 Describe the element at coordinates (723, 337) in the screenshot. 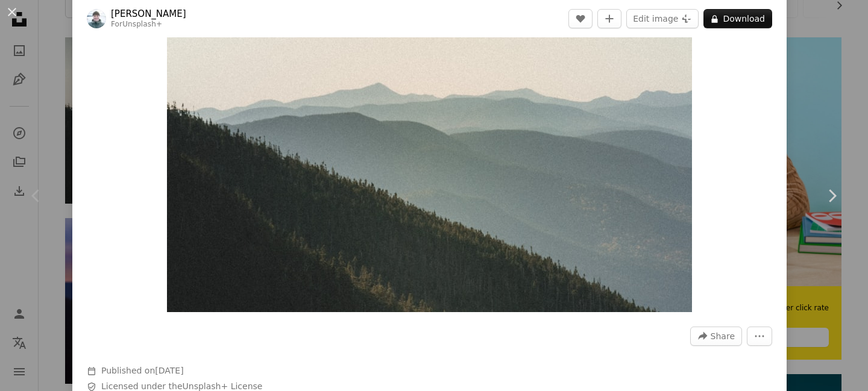

I see `span: Share` at that location.